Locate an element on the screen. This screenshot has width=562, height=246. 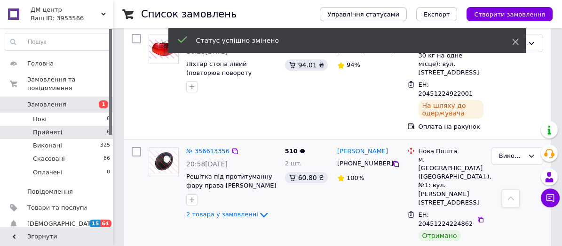
span: Виконані is located at coordinates (48, 145).